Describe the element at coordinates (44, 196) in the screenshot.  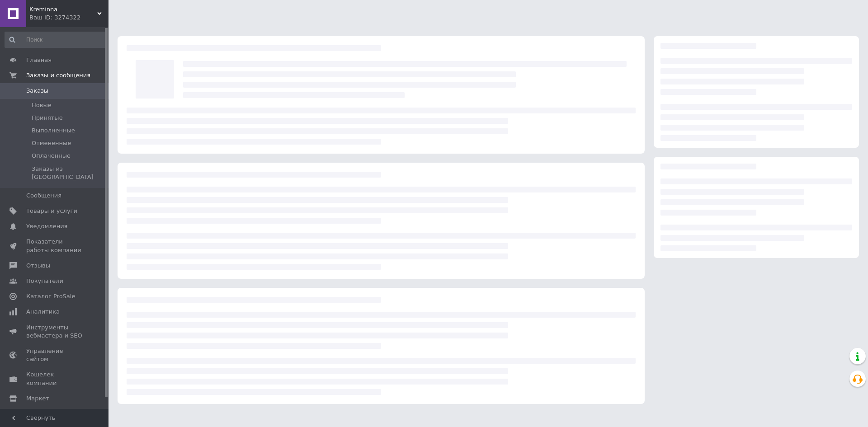
I see `span: Сообщения` at that location.